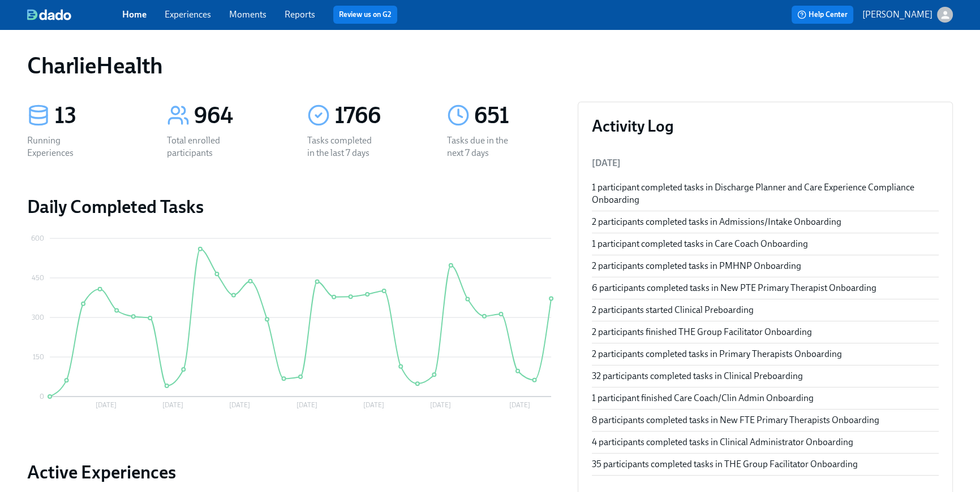 The width and height of the screenshot is (980, 492). What do you see at coordinates (293, 206) in the screenshot?
I see `h2: Daily Completed Tasks` at bounding box center [293, 206].